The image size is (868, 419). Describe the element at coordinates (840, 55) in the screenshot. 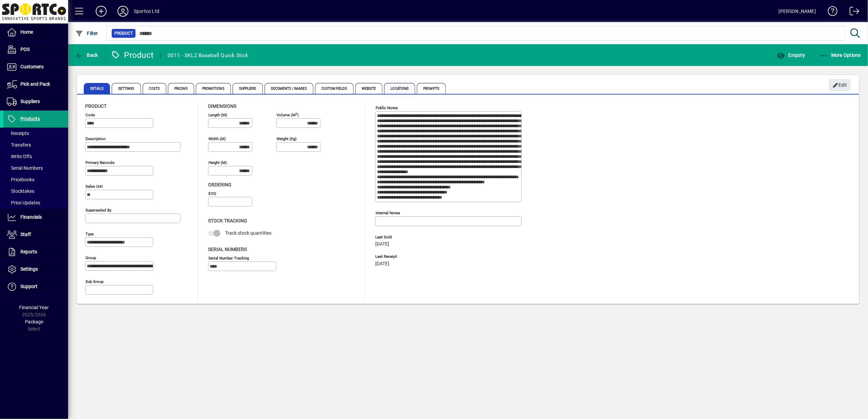

I see `button: More Options` at that location.